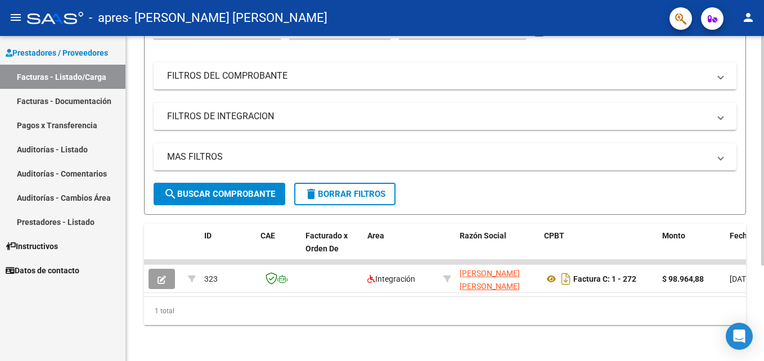  What do you see at coordinates (170, 194) in the screenshot?
I see `mat-icon: search` at bounding box center [170, 194].